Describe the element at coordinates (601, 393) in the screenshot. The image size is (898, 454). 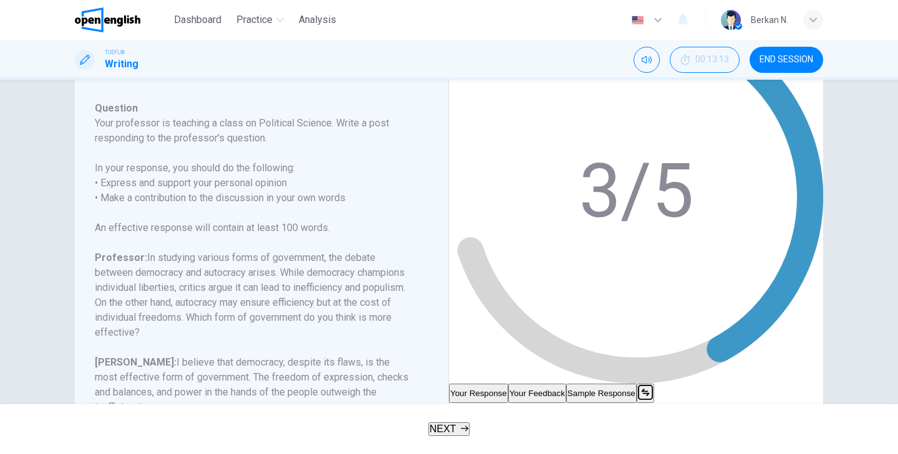
I see `button: Sample Response` at that location.